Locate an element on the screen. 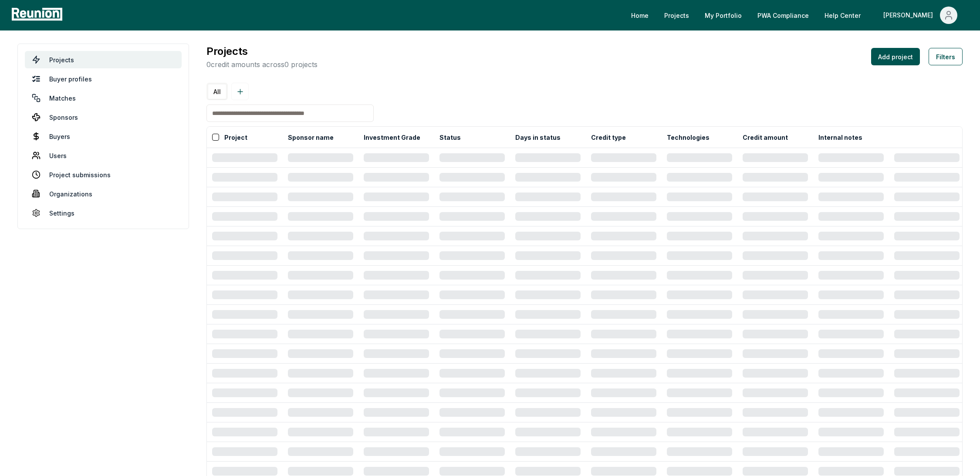 This screenshot has width=980, height=476. p: 0 credit amounts across 0 projects is located at coordinates (262, 65).